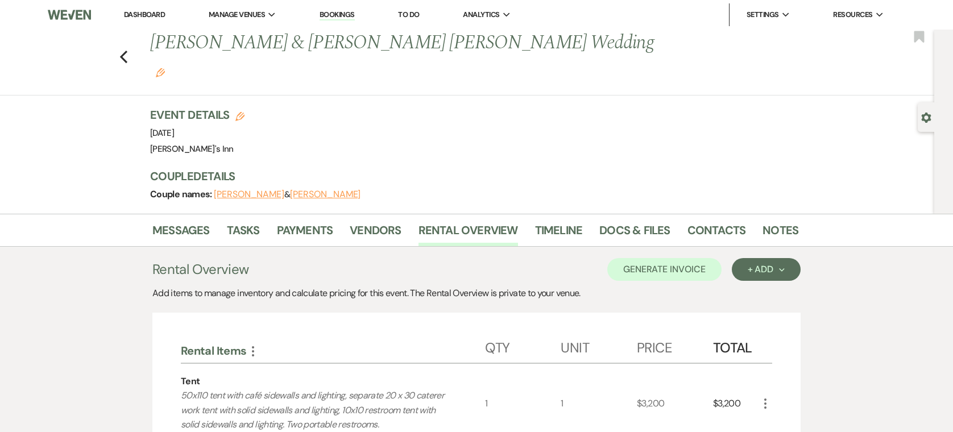 The image size is (953, 432). What do you see at coordinates (243, 234) in the screenshot?
I see `a: Tasks` at bounding box center [243, 234].